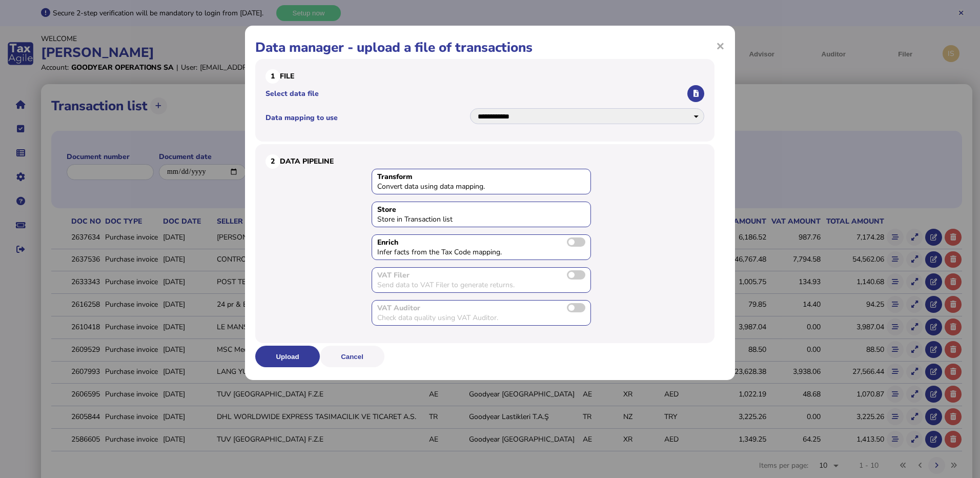 The image size is (980, 478). I want to click on div: Infer facts from the Tax Code mapping., so click(454, 252).